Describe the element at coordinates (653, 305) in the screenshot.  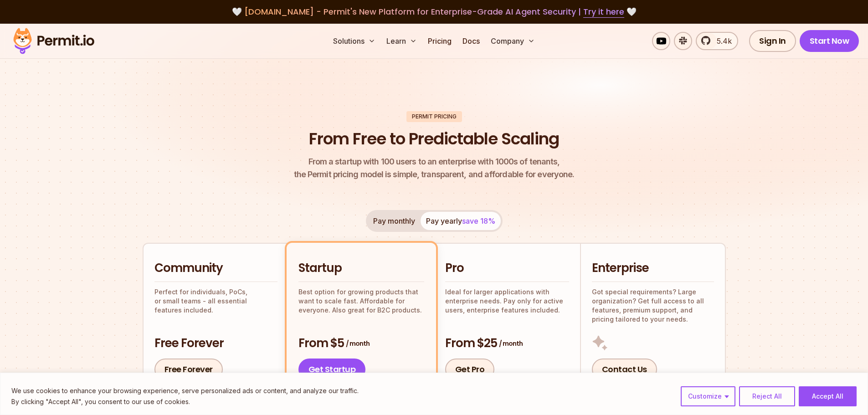
I see `p: Got special requirements? Large organization? Get full access to all features, premium support, a...` at that location.